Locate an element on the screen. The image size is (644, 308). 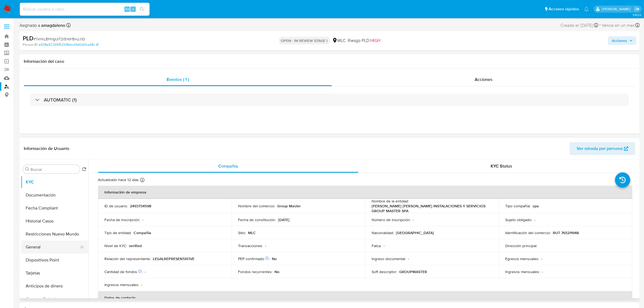
div: AUTOMATIC (1) is located at coordinates (329, 100).